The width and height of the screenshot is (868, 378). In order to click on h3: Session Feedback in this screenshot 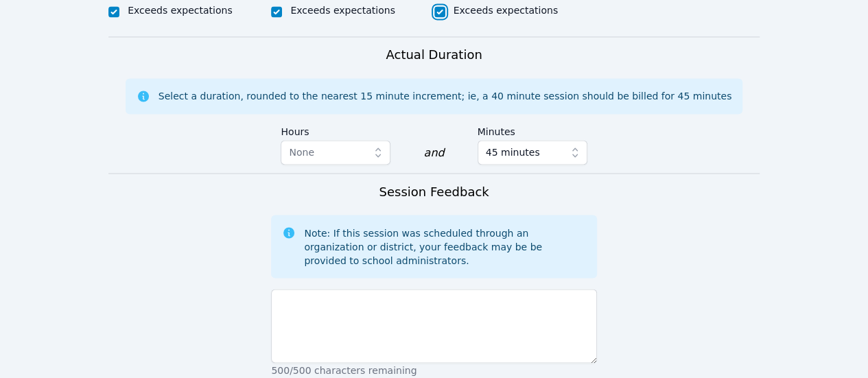, I will do `click(434, 191)`.